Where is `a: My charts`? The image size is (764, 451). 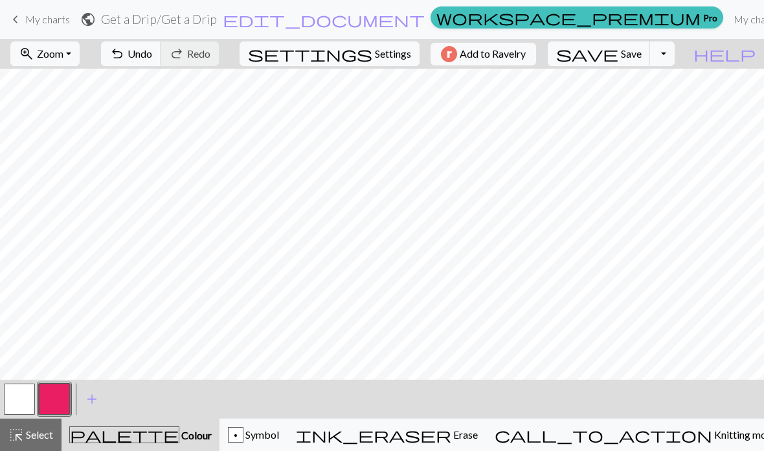 a: My charts is located at coordinates (39, 19).